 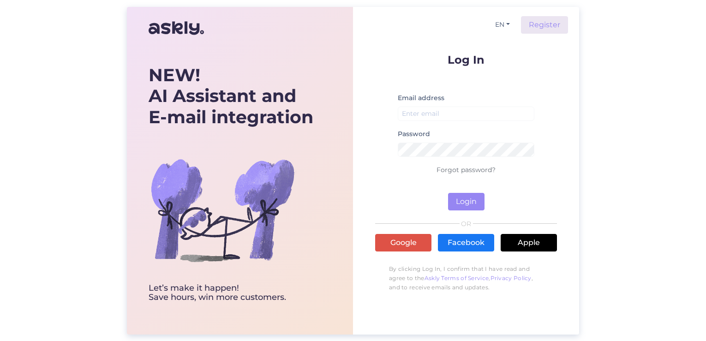 What do you see at coordinates (503, 24) in the screenshot?
I see `button: EN` at bounding box center [503, 24].